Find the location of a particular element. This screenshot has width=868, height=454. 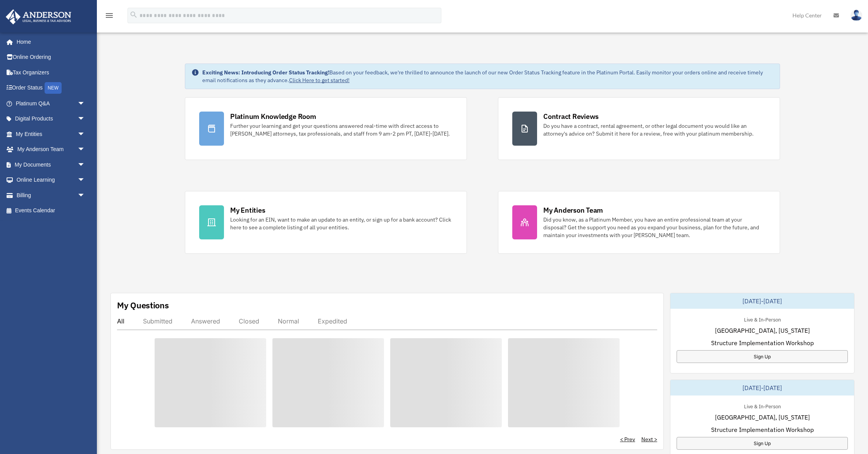

a: Home is located at coordinates (50, 41).